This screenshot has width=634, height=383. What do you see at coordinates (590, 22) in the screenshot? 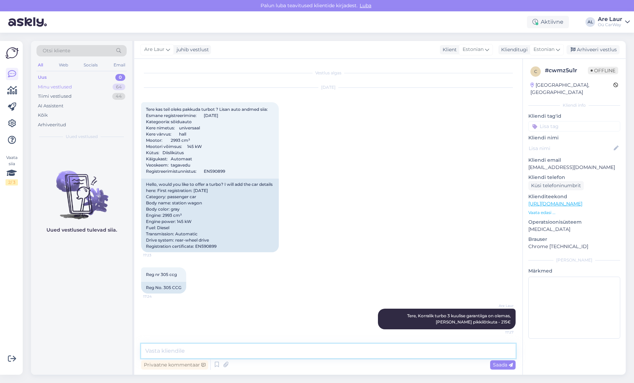
I see `div: AL` at bounding box center [590, 22].